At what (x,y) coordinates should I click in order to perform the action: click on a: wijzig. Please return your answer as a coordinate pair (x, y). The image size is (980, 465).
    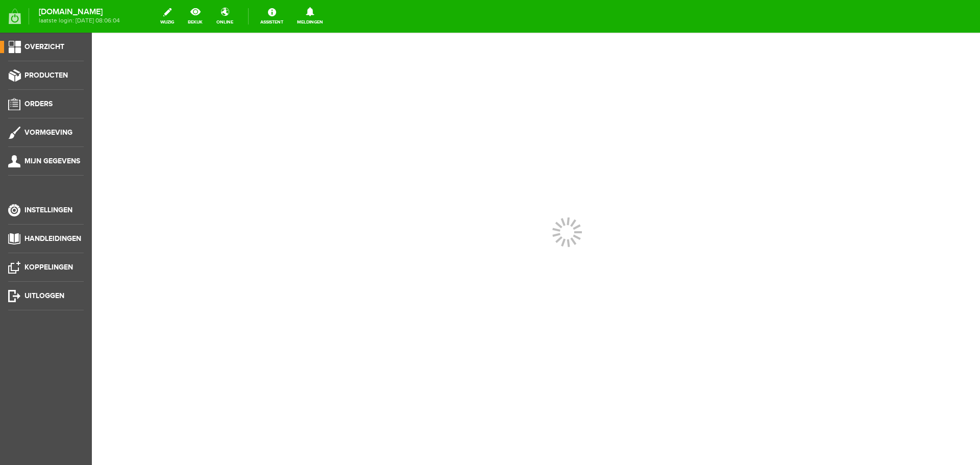
    Looking at the image, I should click on (167, 16).